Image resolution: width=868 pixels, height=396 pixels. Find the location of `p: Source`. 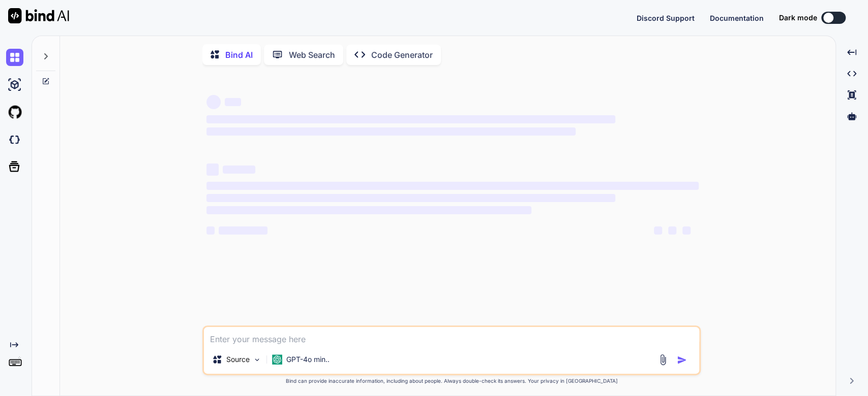

p: Source is located at coordinates (238, 359).